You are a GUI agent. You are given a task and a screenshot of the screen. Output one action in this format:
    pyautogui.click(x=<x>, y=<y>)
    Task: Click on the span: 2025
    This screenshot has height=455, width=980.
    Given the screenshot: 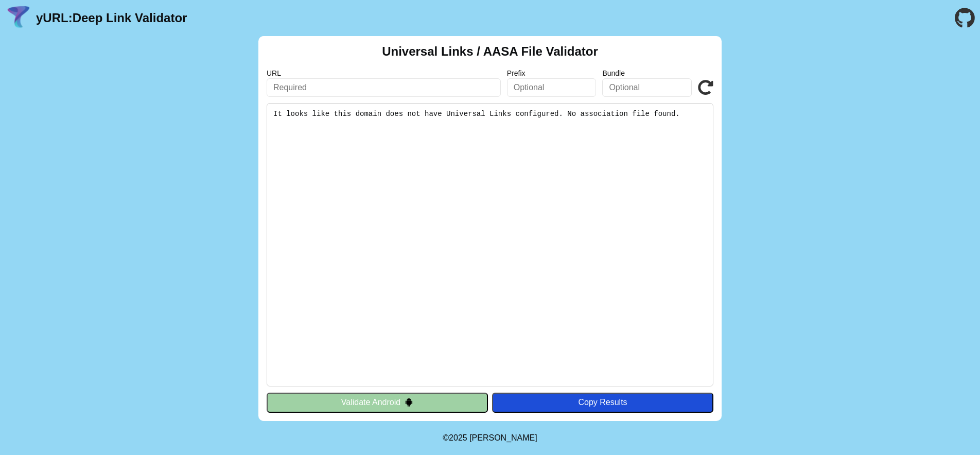 What is the action you would take?
    pyautogui.click(x=458, y=437)
    